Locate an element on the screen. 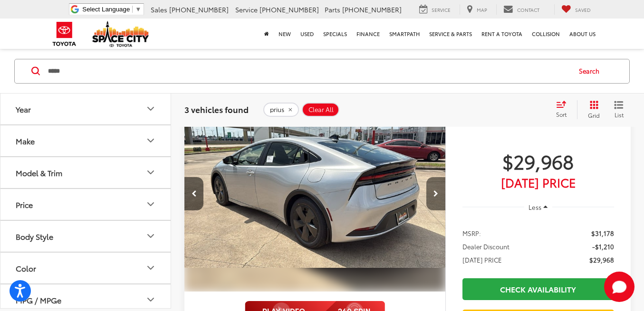 This screenshot has width=644, height=311. a: Specials is located at coordinates (335, 34).